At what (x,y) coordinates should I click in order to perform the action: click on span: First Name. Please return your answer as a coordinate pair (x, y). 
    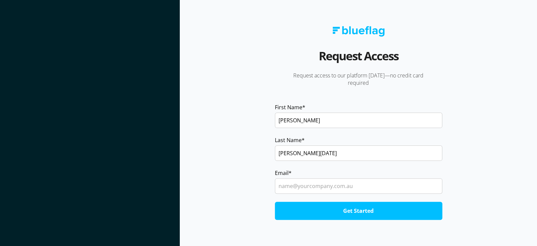
    Looking at the image, I should click on (288, 107).